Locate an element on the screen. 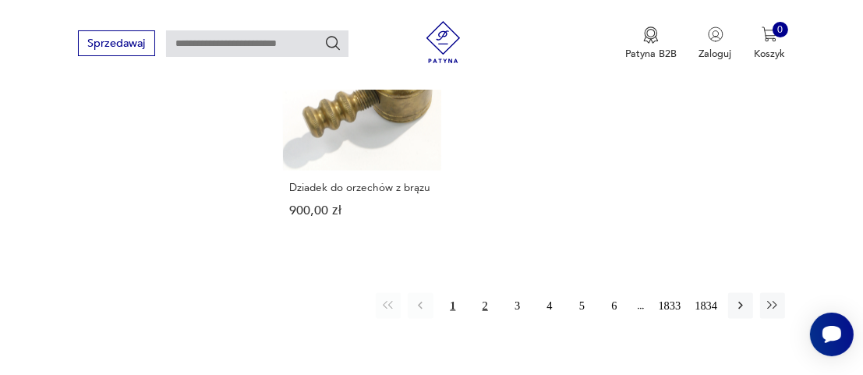 This screenshot has height=375, width=863. img: Ikonka użytkownika is located at coordinates (716, 34).